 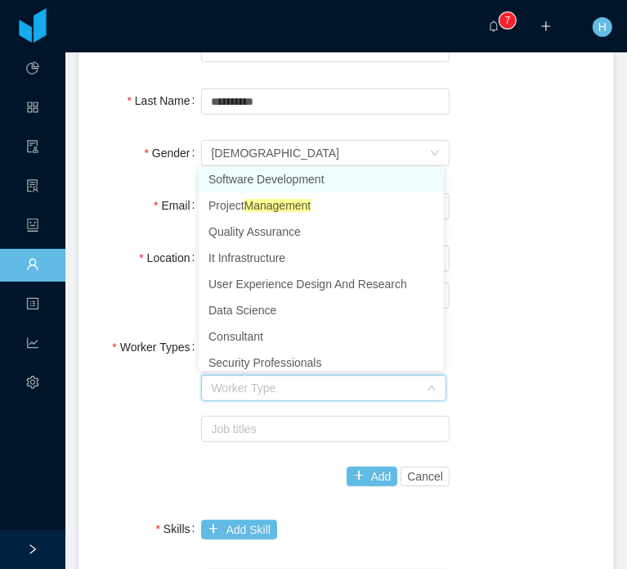 I want to click on label: Skills, so click(x=178, y=528).